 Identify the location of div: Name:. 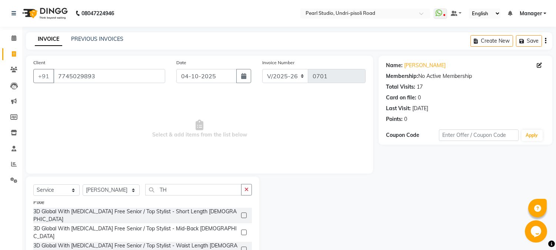
(394, 65).